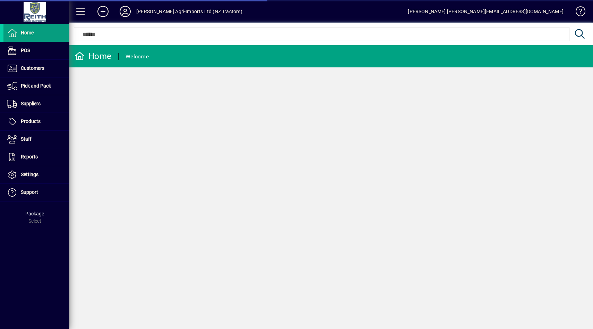  What do you see at coordinates (35, 213) in the screenshot?
I see `span: Package` at bounding box center [35, 213].